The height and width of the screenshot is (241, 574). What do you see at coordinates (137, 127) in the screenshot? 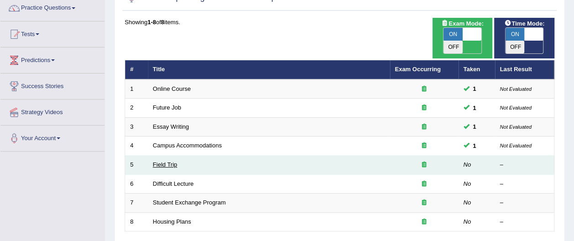
I see `td: 3` at bounding box center [137, 127].